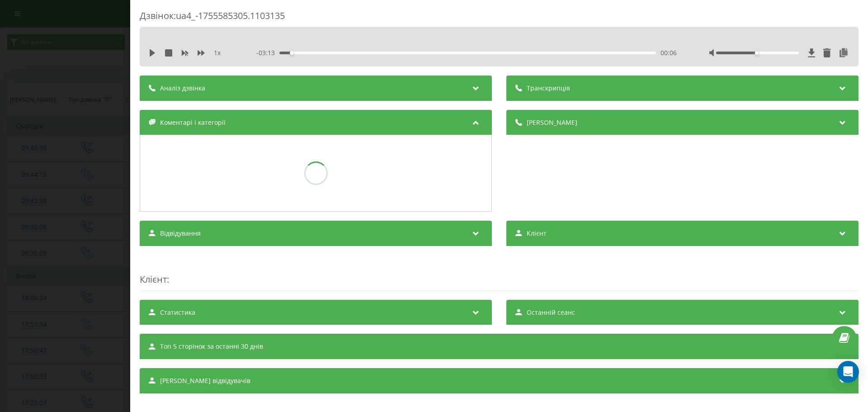  What do you see at coordinates (267, 53) in the screenshot?
I see `span: - 03:13` at bounding box center [267, 53].